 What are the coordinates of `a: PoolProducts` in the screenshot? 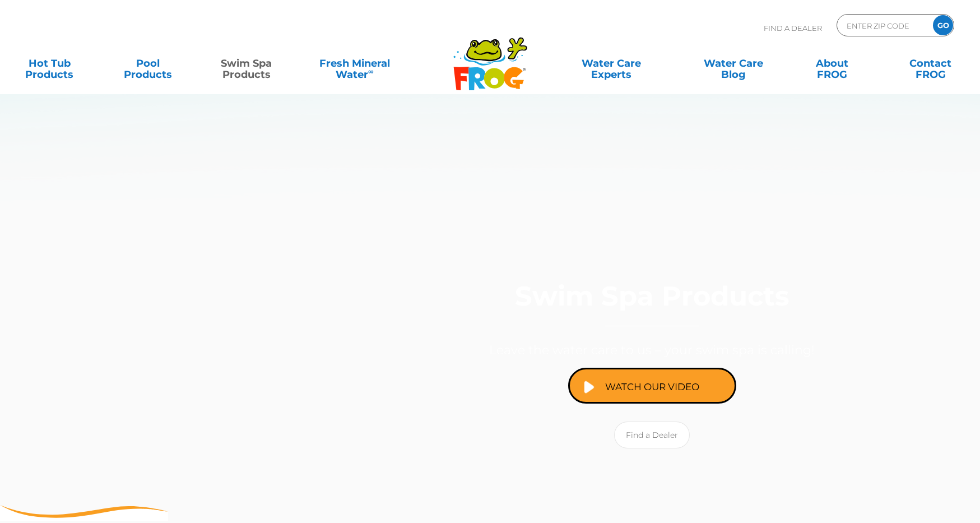 It's located at (148, 63).